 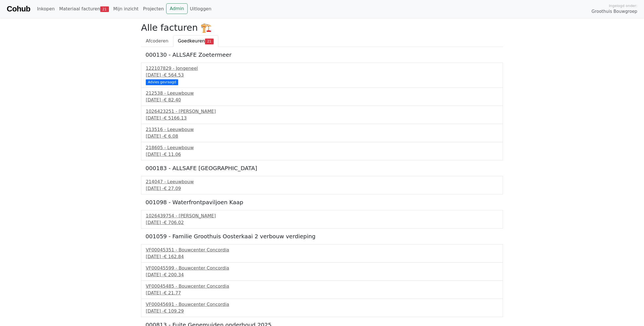 What do you see at coordinates (177, 9) in the screenshot?
I see `a: Admin` at bounding box center [177, 9].